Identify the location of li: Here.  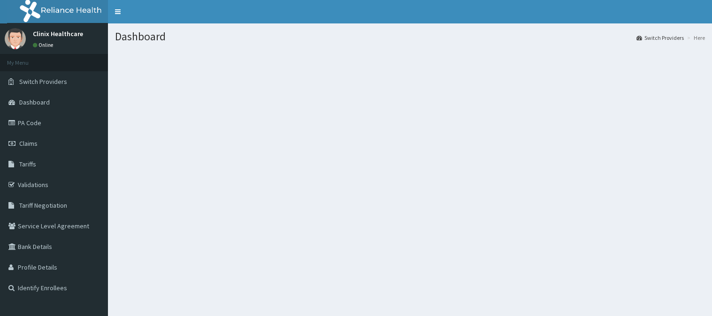
(695, 38).